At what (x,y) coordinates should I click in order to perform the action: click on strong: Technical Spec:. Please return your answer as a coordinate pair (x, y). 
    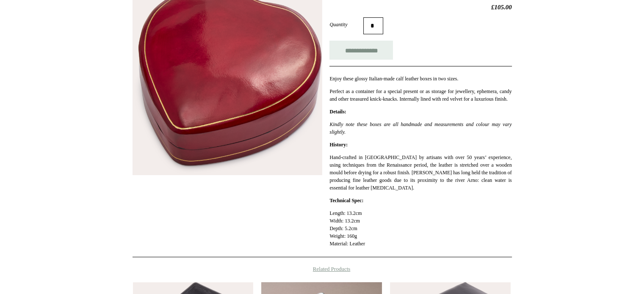
    Looking at the image, I should click on (347, 201).